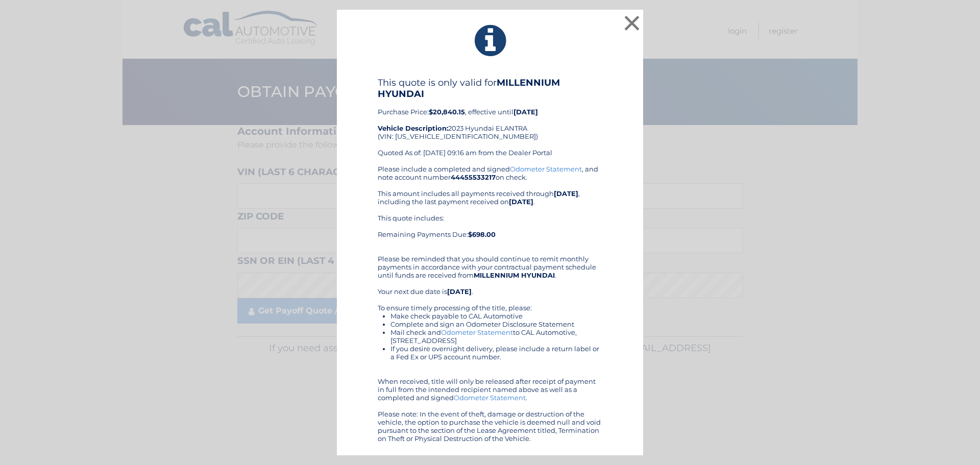 The width and height of the screenshot is (980, 465). What do you see at coordinates (496, 353) in the screenshot?
I see `li: If you desire overnight delivery, please include a return label or a Fed Ex or UPS account number.` at bounding box center [496, 353].